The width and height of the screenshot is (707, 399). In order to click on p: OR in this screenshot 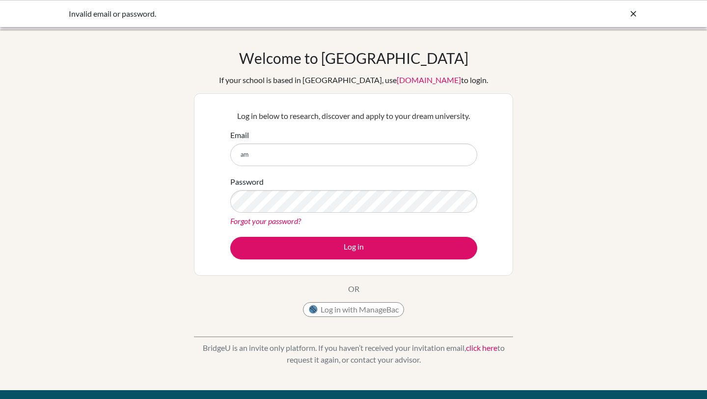, I will do `click(354, 289)`.